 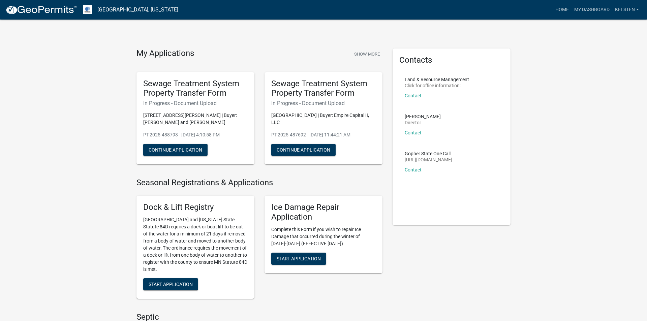 I want to click on h4: My Applications, so click(x=165, y=54).